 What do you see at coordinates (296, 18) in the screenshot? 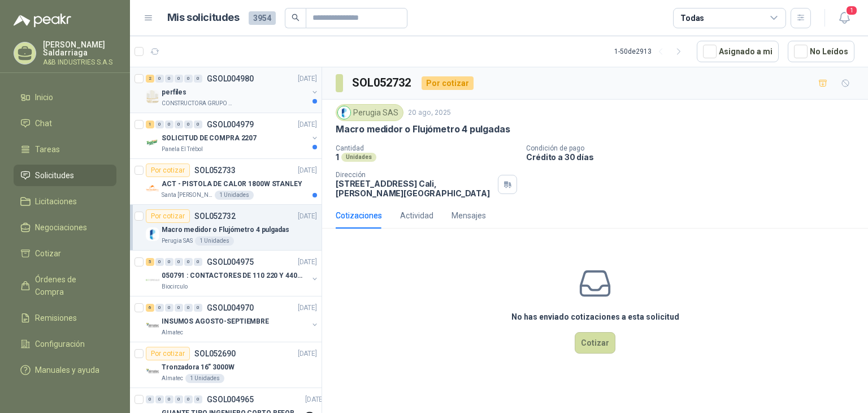
I see `span: search` at bounding box center [296, 18].